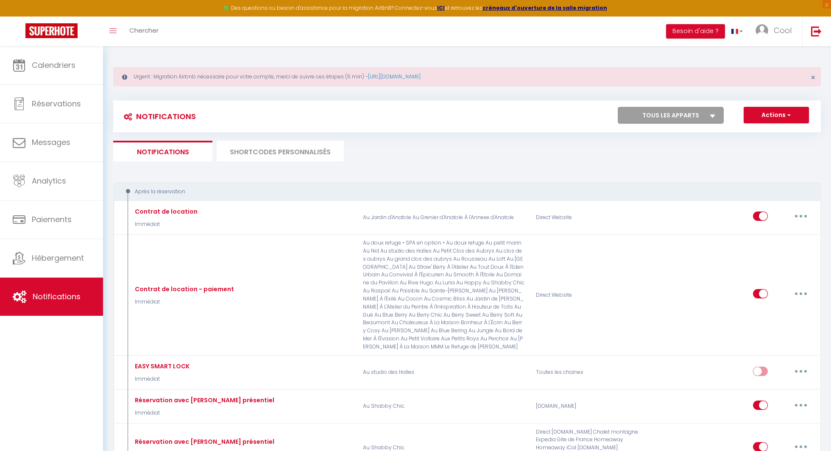 This screenshot has width=831, height=451. Describe the element at coordinates (161, 366) in the screenshot. I see `div: EASY SMART LOCK` at that location.